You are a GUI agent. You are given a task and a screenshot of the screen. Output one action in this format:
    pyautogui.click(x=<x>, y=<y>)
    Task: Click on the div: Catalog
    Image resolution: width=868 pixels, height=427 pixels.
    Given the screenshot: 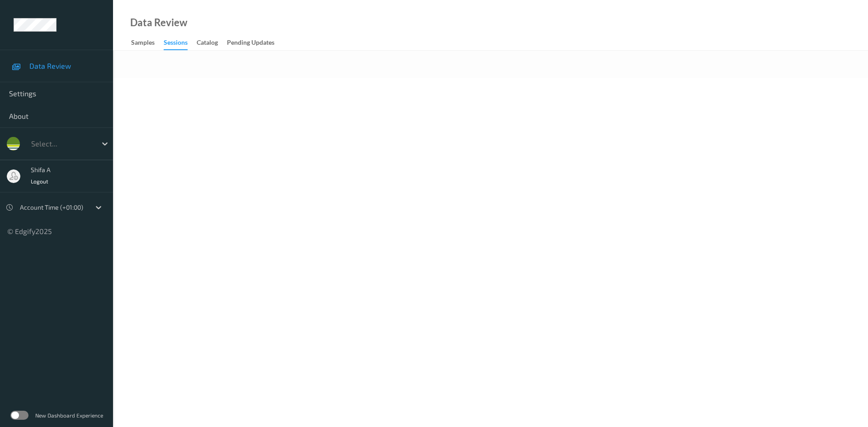 What is the action you would take?
    pyautogui.click(x=207, y=43)
    